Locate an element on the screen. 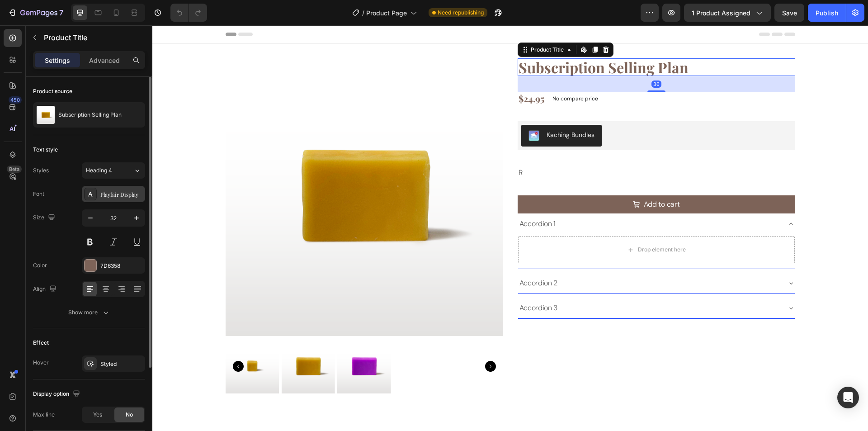  div: Add to cart is located at coordinates (509, 179).